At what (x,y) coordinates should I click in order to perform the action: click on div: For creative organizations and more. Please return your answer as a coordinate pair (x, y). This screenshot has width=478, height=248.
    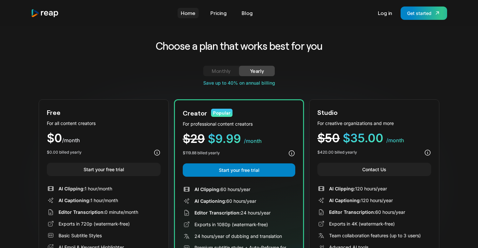
    Looking at the image, I should click on (374, 123).